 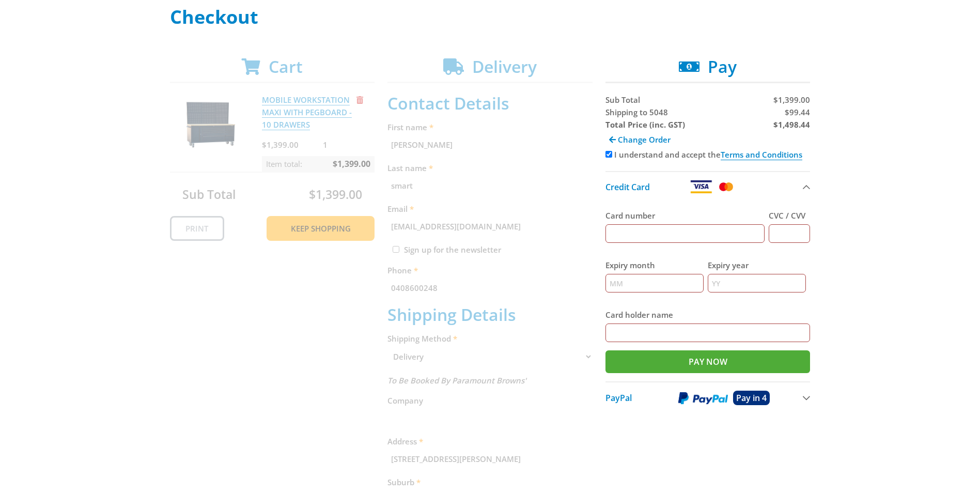 What do you see at coordinates (789, 216) in the screenshot?
I see `label: CVC / CVV` at bounding box center [789, 216].